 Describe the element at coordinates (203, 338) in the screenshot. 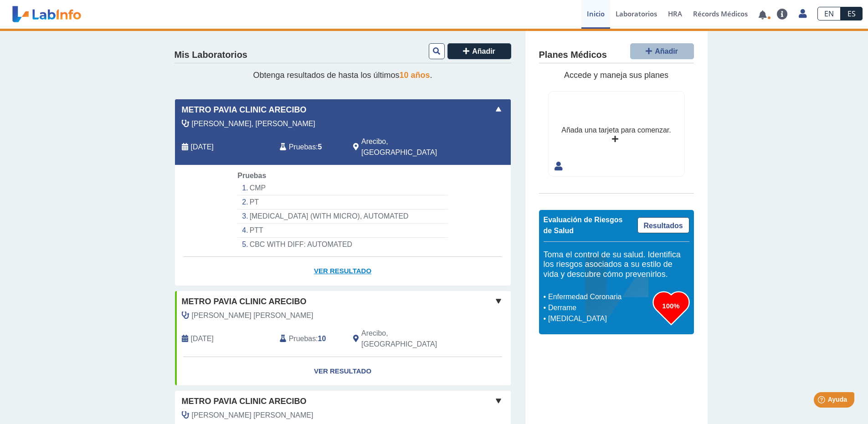

I see `span: 2024-04-17` at that location.